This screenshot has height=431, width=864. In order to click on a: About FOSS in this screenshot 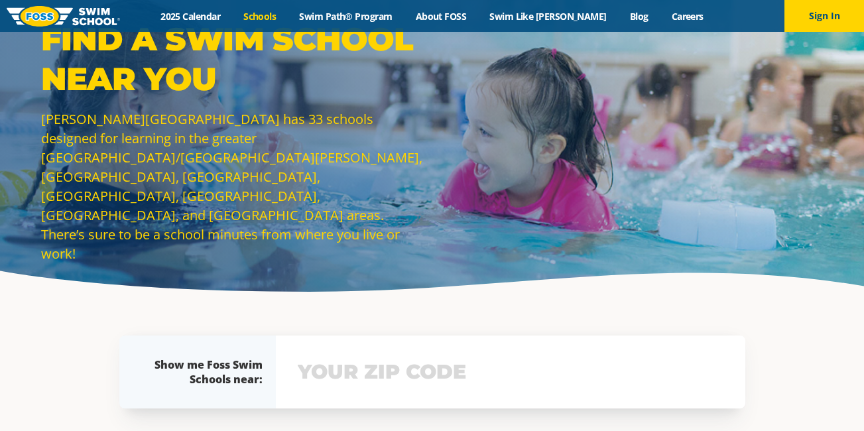, I will do `click(441, 16)`.